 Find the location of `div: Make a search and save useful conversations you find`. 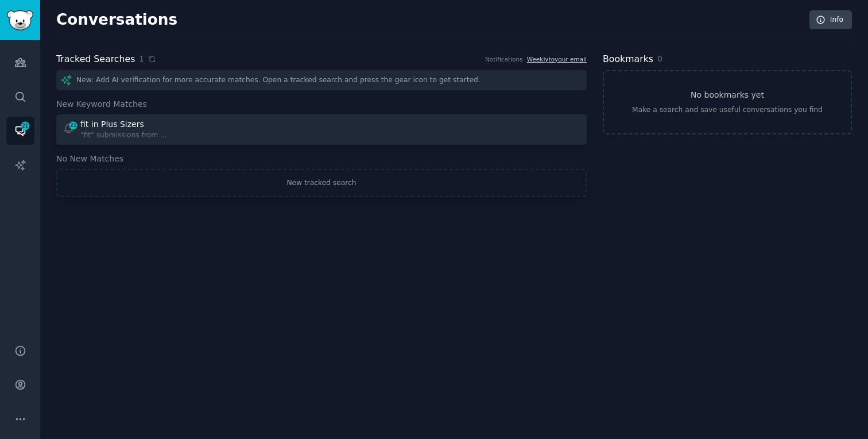

div: Make a search and save useful conversations you find is located at coordinates (728, 111).